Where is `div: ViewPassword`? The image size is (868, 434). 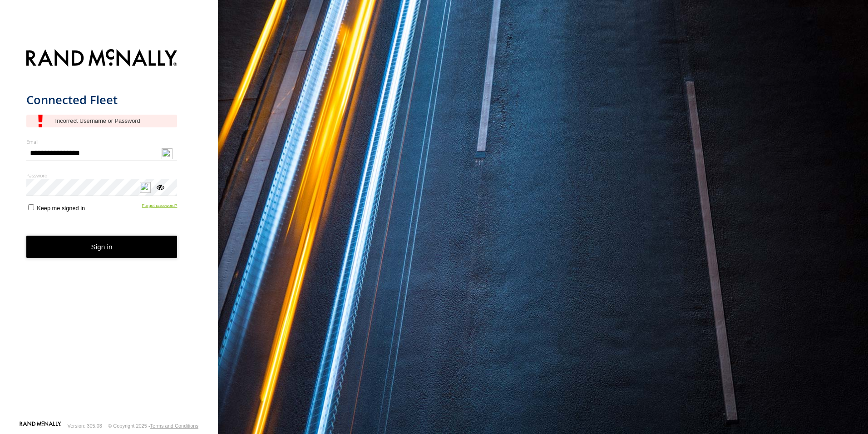
div: ViewPassword is located at coordinates (160, 186).